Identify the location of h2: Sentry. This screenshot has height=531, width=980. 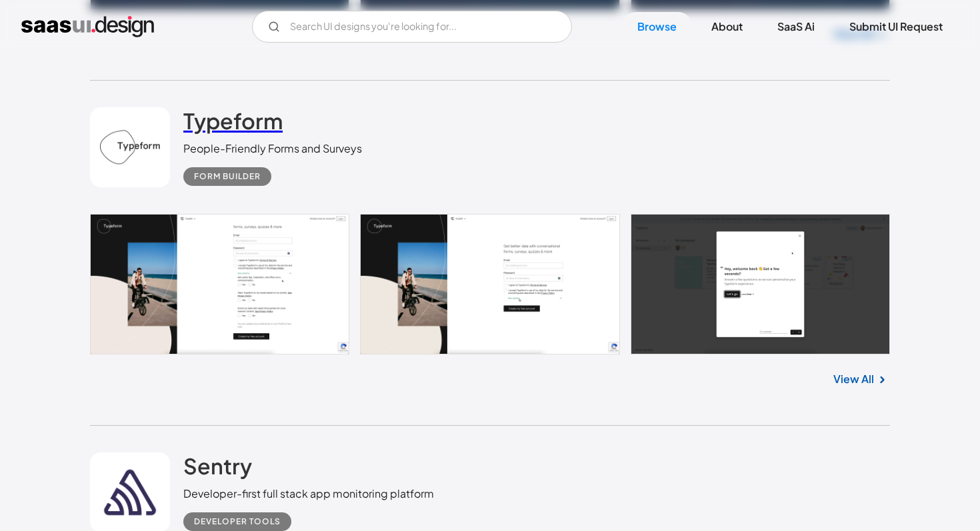
(218, 465).